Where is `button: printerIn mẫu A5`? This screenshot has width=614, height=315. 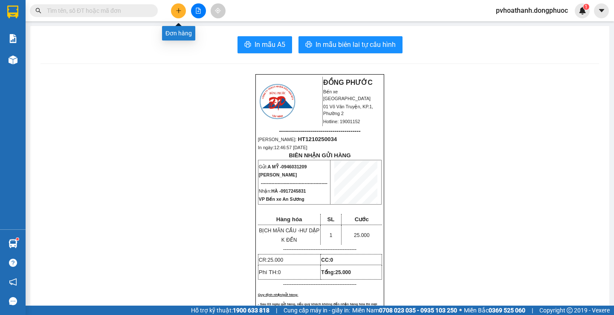 button: printerIn mẫu A5 is located at coordinates (265, 45).